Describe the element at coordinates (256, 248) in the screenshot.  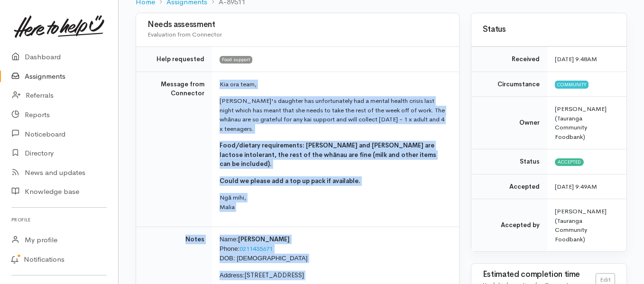
I see `a: 0211435671` at that location.